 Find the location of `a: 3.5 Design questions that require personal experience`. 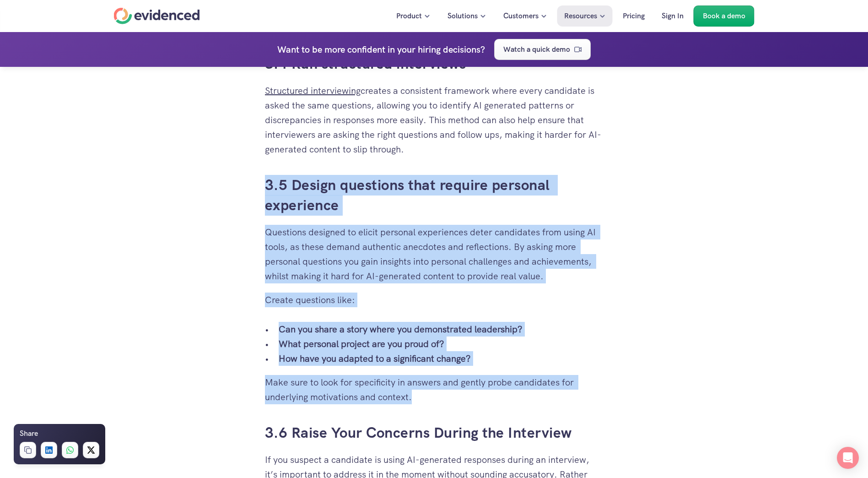

a: 3.5 Design questions that require personal experience is located at coordinates (409, 195).